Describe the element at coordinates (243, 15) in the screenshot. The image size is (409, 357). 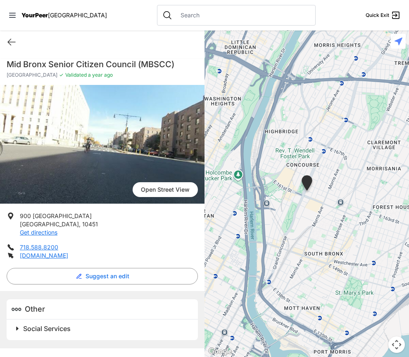
I see `input: Search` at that location.